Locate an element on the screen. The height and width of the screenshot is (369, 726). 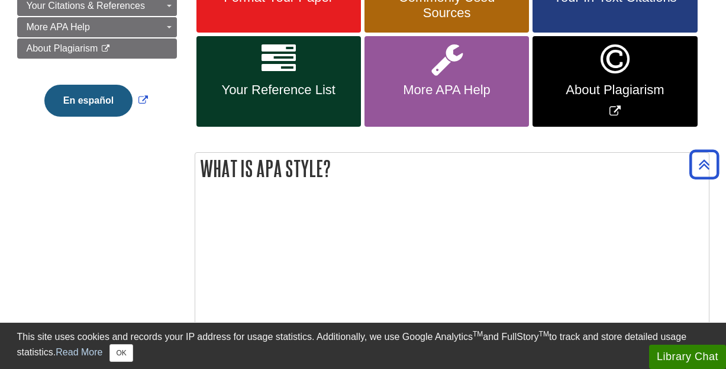
a: Read More is located at coordinates (79, 351).